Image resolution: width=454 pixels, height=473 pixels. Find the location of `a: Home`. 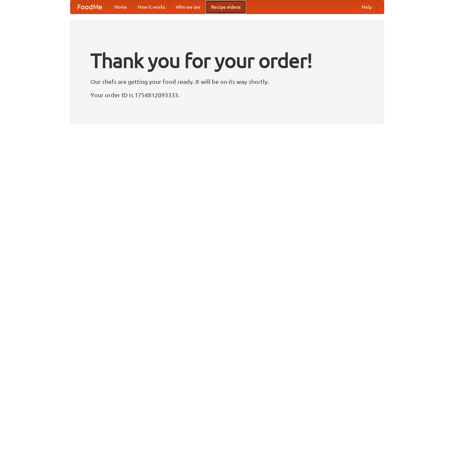

a: Home is located at coordinates (121, 7).